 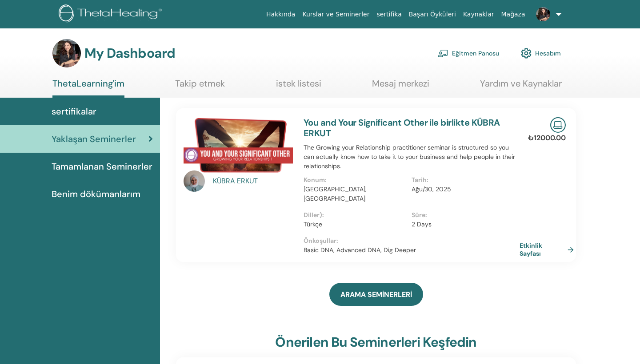 I want to click on span: Benim dökümanlarım, so click(x=96, y=194).